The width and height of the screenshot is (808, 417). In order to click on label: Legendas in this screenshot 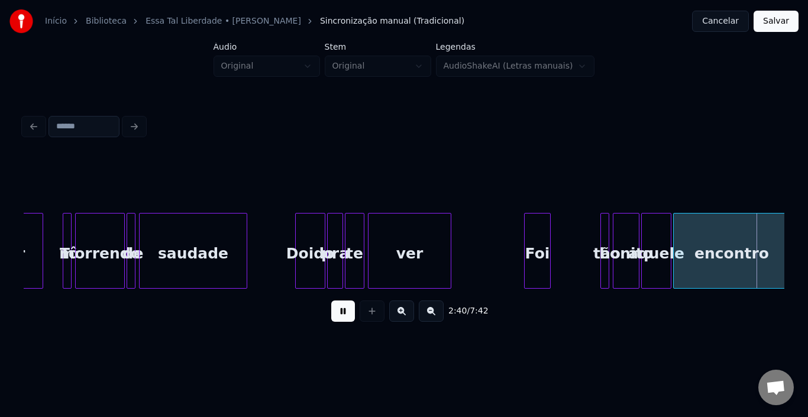, I will do `click(515, 47)`.